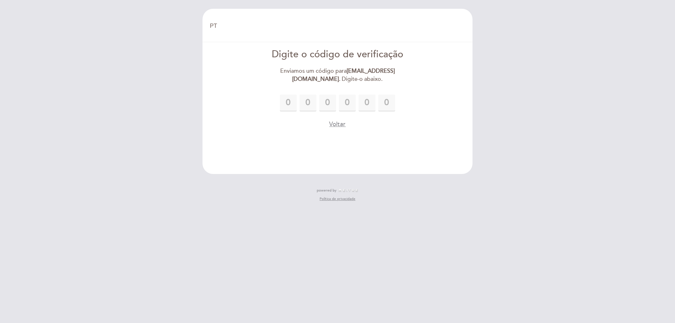 The width and height of the screenshot is (675, 323). Describe the element at coordinates (327, 190) in the screenshot. I see `span: powered by` at that location.